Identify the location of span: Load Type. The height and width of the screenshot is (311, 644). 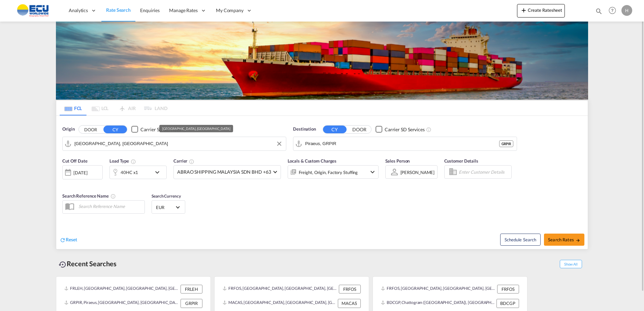
(122, 161).